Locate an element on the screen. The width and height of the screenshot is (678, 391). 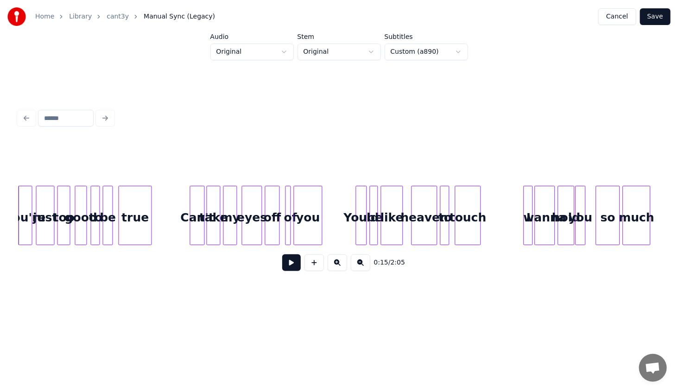
a: cant3y is located at coordinates (118, 17).